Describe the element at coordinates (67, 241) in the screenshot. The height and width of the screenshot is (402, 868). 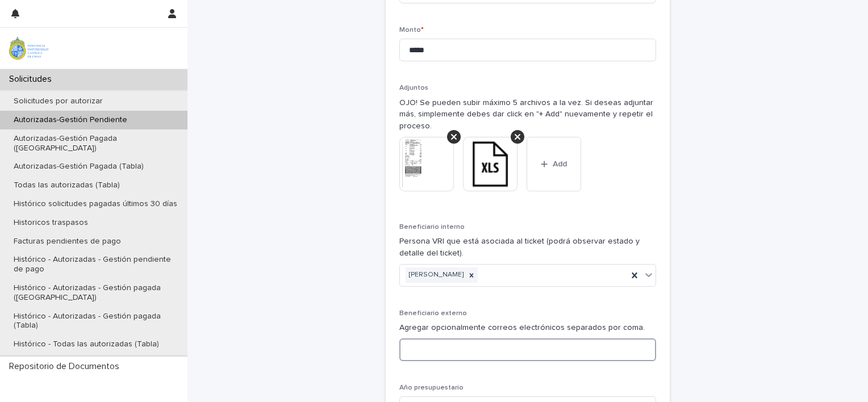
I see `p: Facturas pendientes de pago` at that location.